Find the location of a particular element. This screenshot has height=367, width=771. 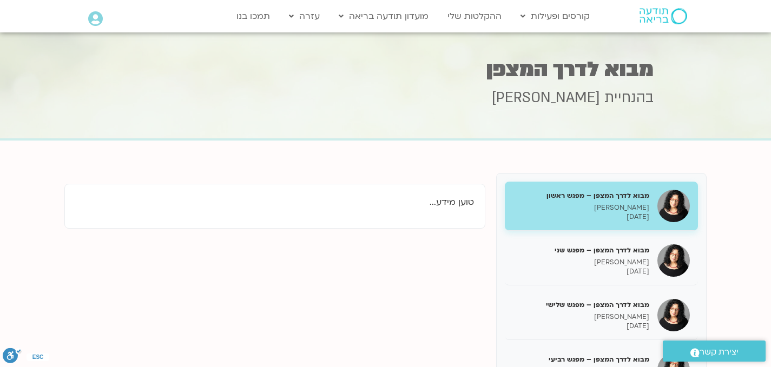

a: ההקלטות שלי is located at coordinates (474, 16).